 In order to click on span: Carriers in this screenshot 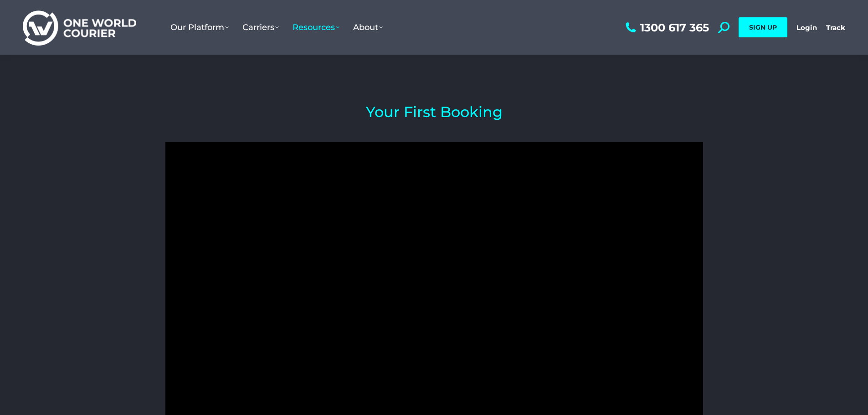, I will do `click(261, 27)`.